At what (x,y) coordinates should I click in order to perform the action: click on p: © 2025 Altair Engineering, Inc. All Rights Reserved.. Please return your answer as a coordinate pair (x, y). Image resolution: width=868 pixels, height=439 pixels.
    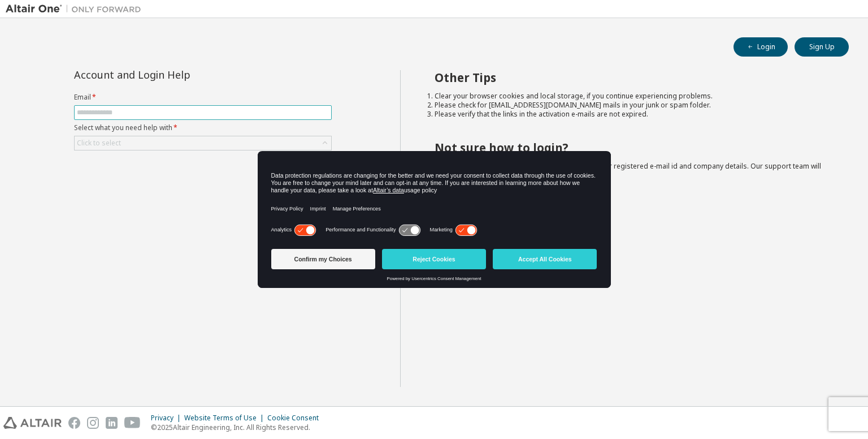
    Looking at the image, I should click on (238, 427).